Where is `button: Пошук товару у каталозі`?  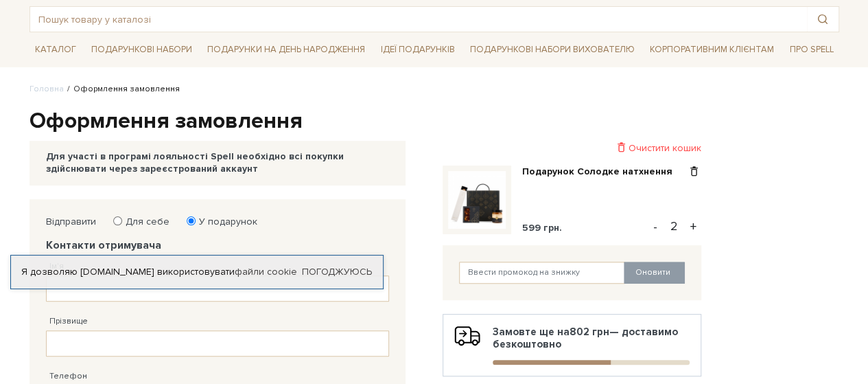
button: Пошук товару у каталозі is located at coordinates (822, 19).